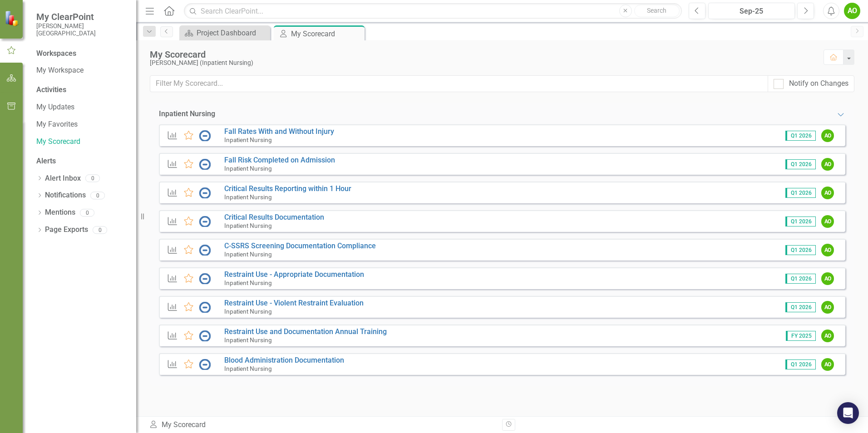 This screenshot has height=433, width=868. I want to click on a: Fall Risk Completed on Admission, so click(280, 160).